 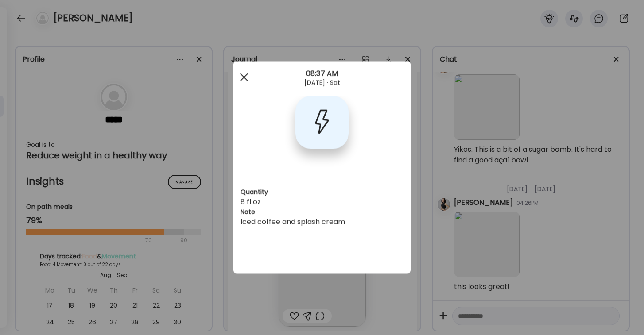 I want to click on h3: Note, so click(x=322, y=212).